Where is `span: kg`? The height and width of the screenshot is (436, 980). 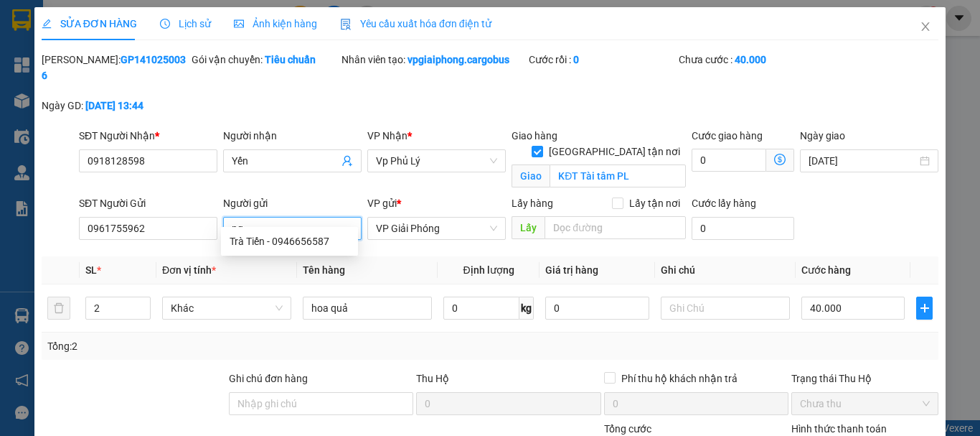 span: kg is located at coordinates (527, 308).